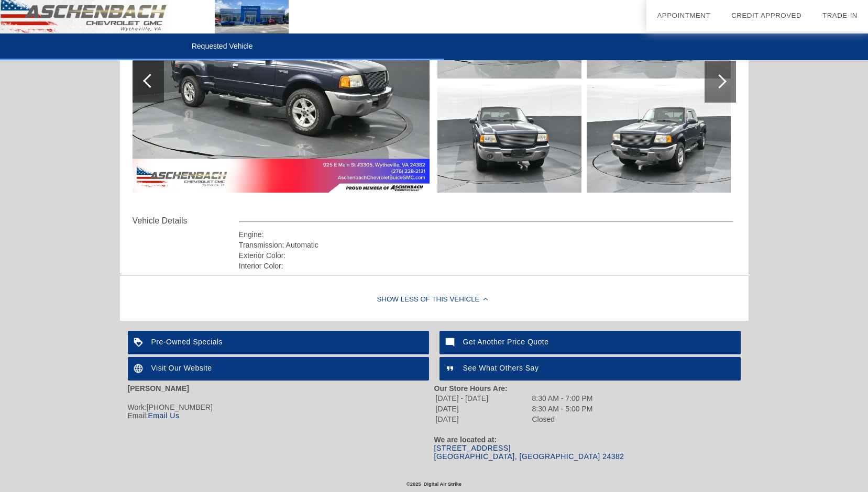  What do you see at coordinates (487, 235) in the screenshot?
I see `div: Engine:` at bounding box center [487, 235].